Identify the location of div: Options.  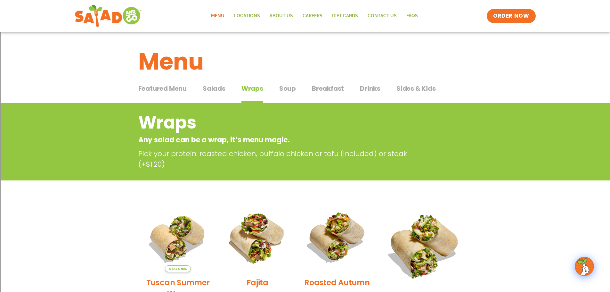
(305, 29).